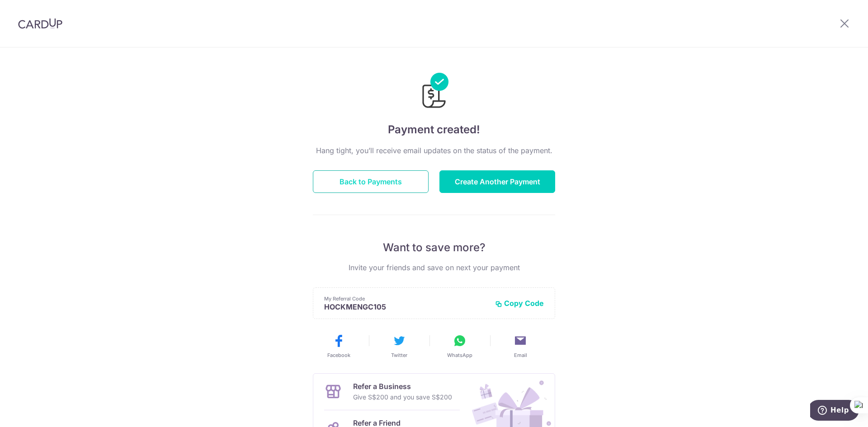  What do you see at coordinates (520, 356) in the screenshot?
I see `span: Email` at bounding box center [520, 356].